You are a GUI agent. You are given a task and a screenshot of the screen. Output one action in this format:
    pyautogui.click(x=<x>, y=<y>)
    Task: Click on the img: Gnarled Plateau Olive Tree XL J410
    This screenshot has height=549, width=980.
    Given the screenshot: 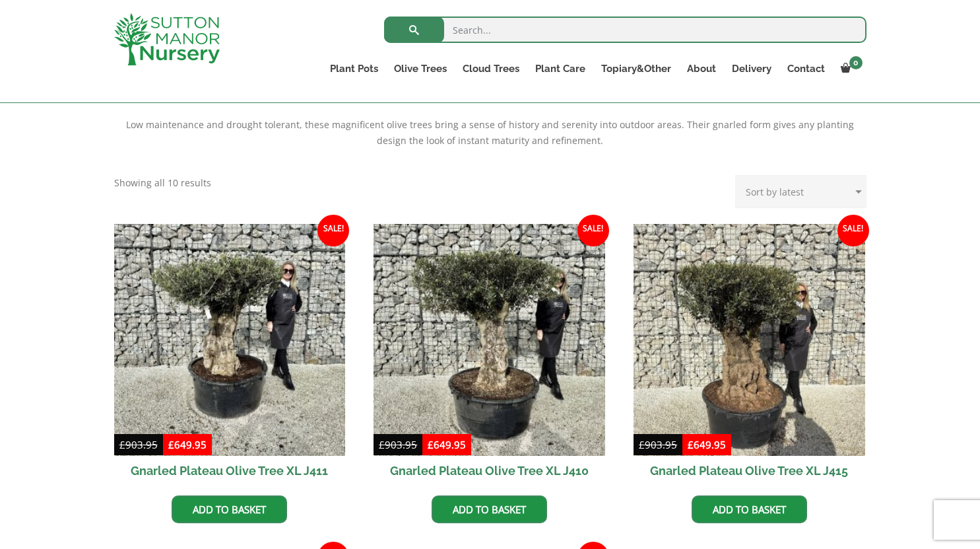 What is the action you would take?
    pyautogui.click(x=489, y=340)
    